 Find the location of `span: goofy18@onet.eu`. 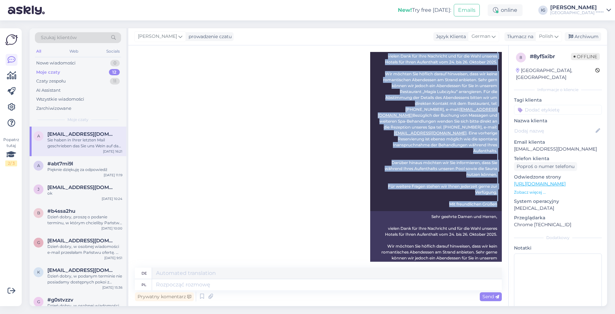

span: goofy18@onet.eu is located at coordinates (82, 241).